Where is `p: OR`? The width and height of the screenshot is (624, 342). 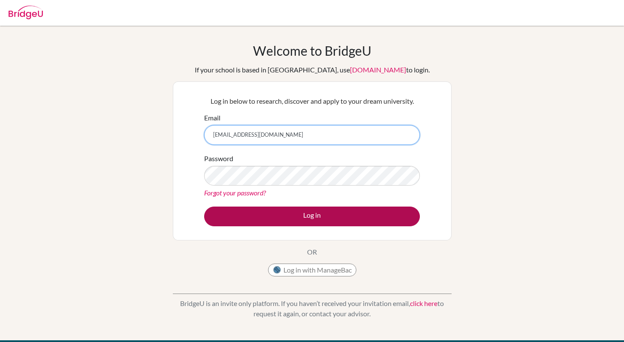
p: OR is located at coordinates (312, 252).